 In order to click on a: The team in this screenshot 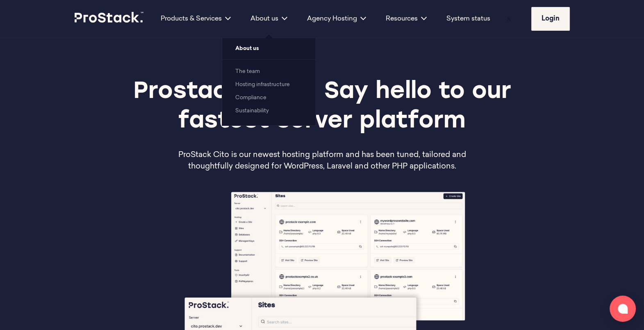, I will do `click(248, 72)`.